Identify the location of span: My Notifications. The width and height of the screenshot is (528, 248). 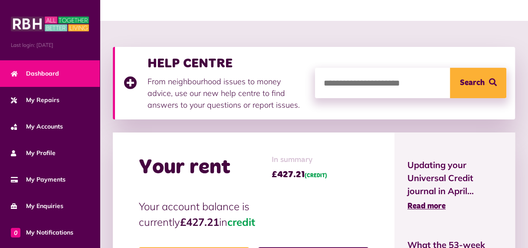
(42, 232).